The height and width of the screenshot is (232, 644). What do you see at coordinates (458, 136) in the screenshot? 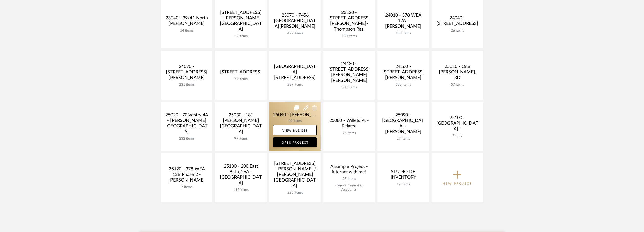
I see `div: Empty` at bounding box center [458, 136].